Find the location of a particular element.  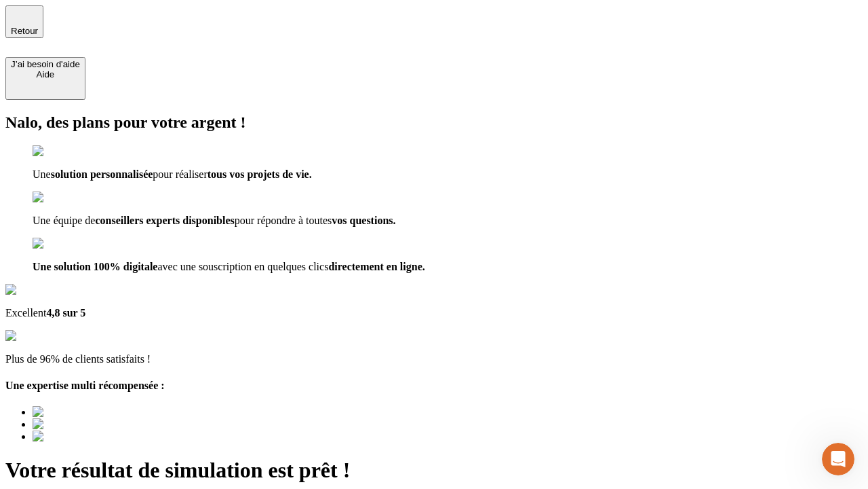

h1: Votre résultat de simulation est prêt ! is located at coordinates (434, 470).